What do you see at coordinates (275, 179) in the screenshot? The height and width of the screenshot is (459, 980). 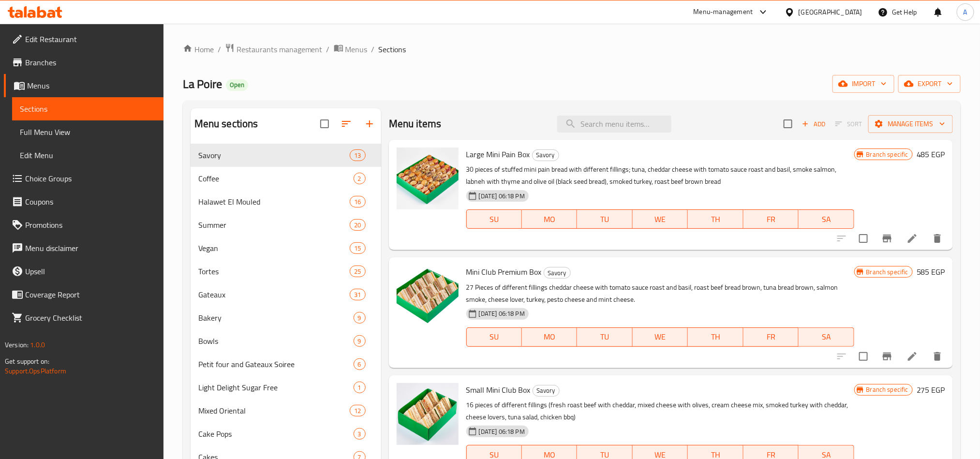 I see `span: Coffee` at bounding box center [275, 179].